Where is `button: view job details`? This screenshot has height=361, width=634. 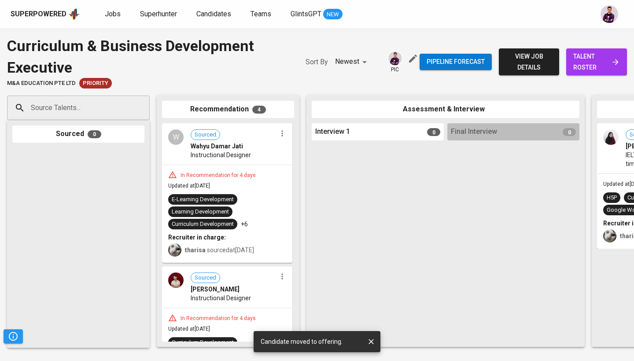
button: view job details is located at coordinates (529, 62).